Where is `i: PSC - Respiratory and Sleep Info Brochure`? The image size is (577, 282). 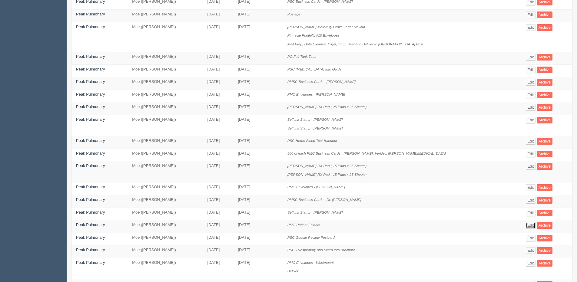 i: PSC - Respiratory and Sleep Info Brochure is located at coordinates (321, 250).